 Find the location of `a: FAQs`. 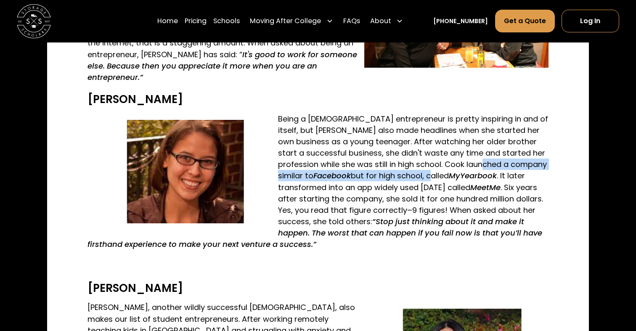

a: FAQs is located at coordinates (351, 21).